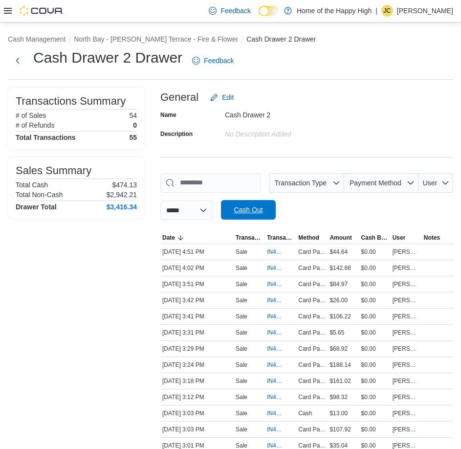  What do you see at coordinates (248, 210) in the screenshot?
I see `span: Cash Out` at bounding box center [248, 210].